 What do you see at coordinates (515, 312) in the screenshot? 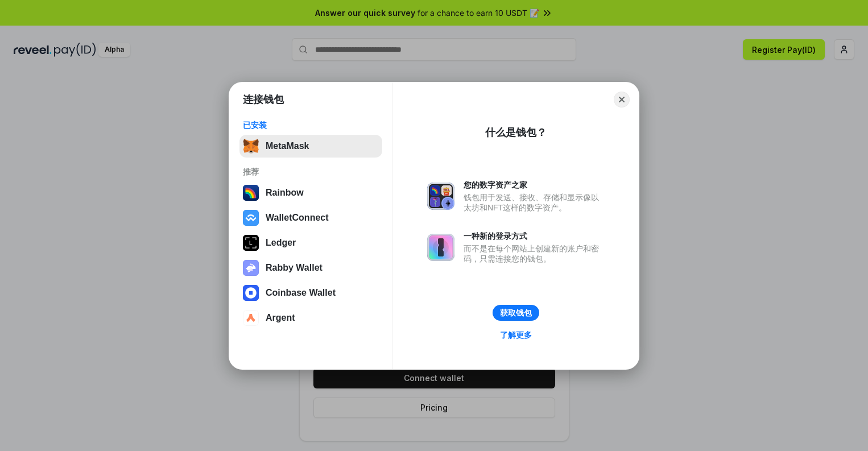
I see `button: 获取钱包` at bounding box center [515, 312].